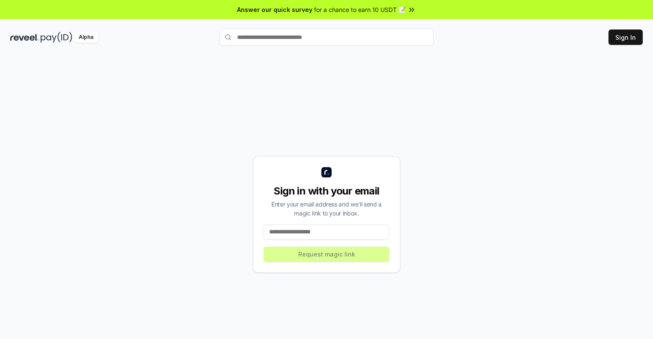 The image size is (653, 339). What do you see at coordinates (625, 37) in the screenshot?
I see `button: Sign In` at bounding box center [625, 37].